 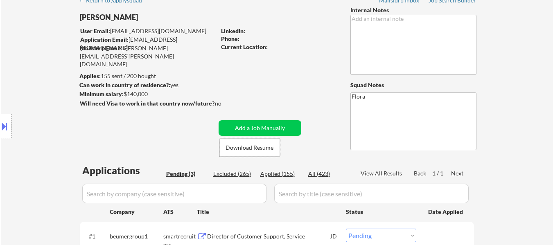 I want to click on div: All (423), so click(x=329, y=174).